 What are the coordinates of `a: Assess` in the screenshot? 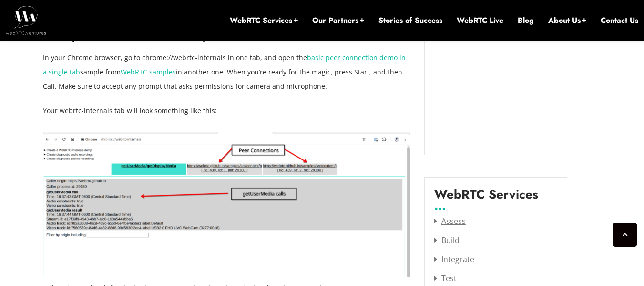 It's located at (450, 221).